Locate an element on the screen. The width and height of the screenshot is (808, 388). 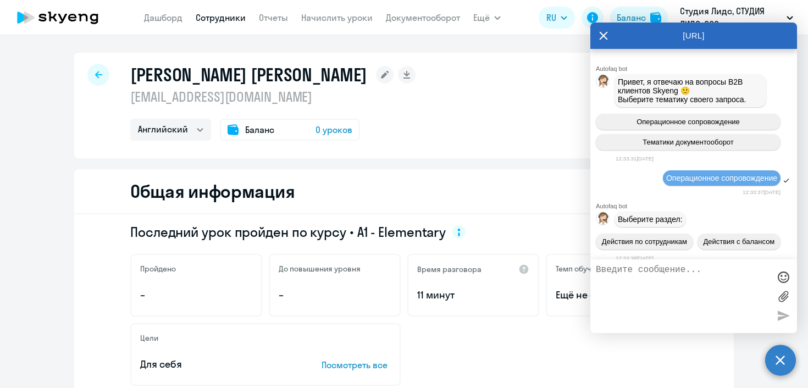
label: Лимит 10 файлов is located at coordinates (784, 296).